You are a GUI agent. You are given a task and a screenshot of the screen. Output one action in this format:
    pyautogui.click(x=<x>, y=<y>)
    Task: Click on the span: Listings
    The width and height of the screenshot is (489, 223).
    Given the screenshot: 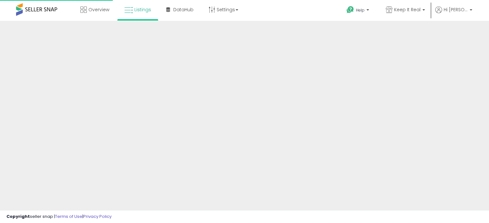 What is the action you would take?
    pyautogui.click(x=143, y=10)
    